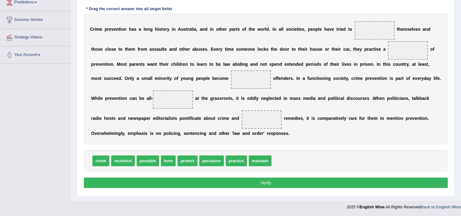 The height and width of the screenshot is (216, 461). I want to click on button: Verify, so click(265, 183).